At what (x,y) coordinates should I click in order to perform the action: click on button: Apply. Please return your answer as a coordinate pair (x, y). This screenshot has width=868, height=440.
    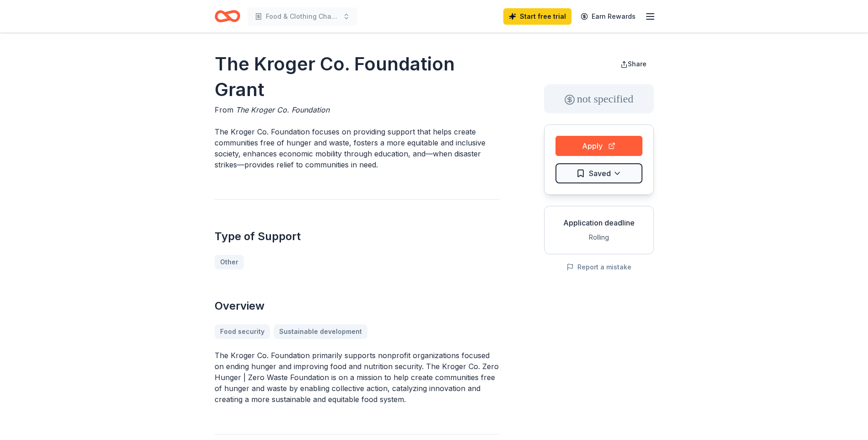
    Looking at the image, I should click on (599, 146).